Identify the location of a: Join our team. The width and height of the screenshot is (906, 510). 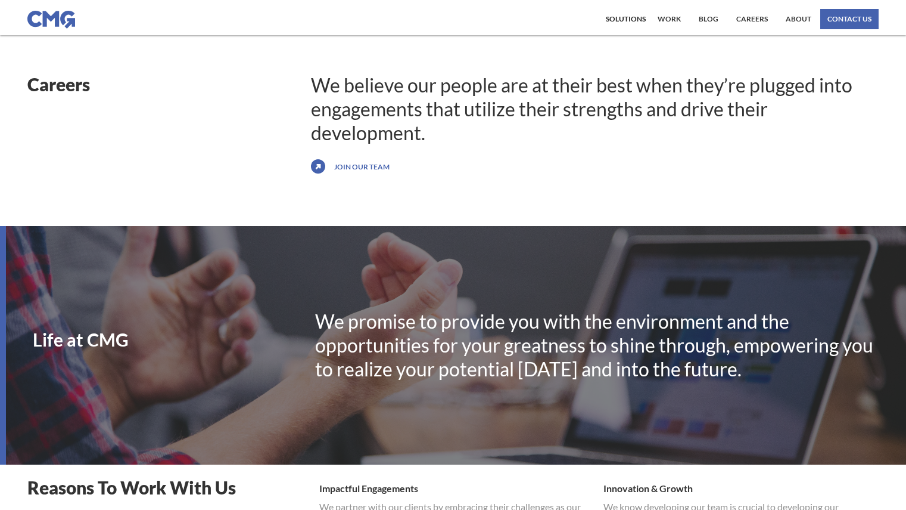
(362, 166).